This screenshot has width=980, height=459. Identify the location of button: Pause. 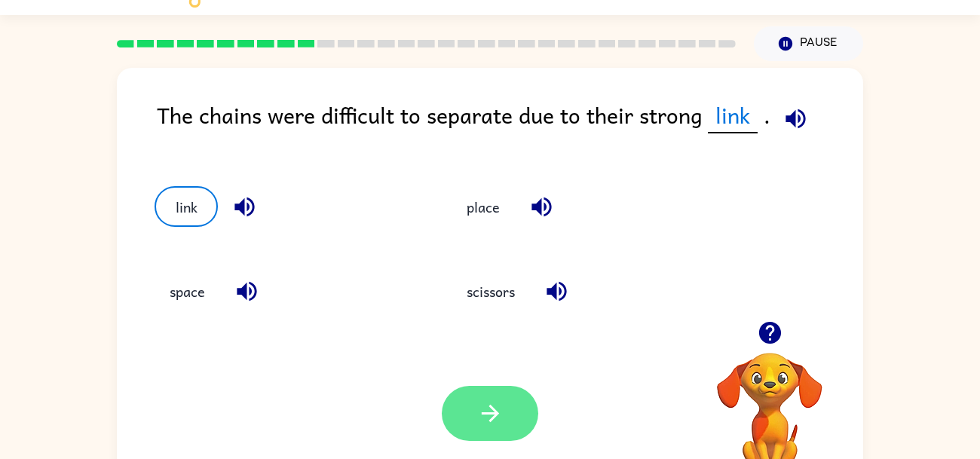
(808, 44).